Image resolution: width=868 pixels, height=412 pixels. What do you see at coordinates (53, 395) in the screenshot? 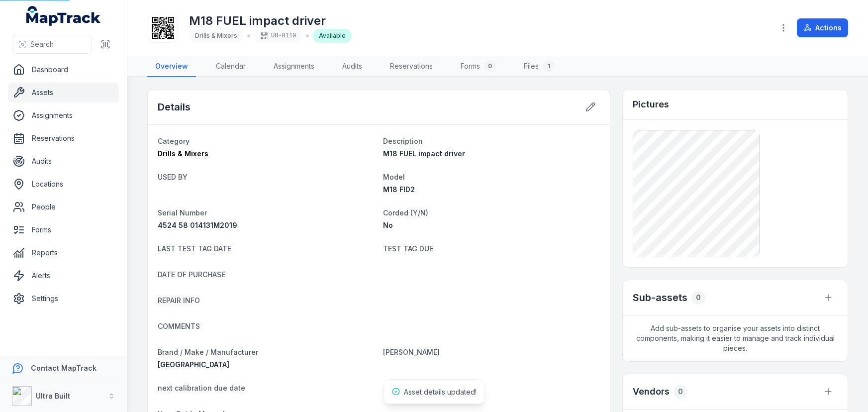
I see `strong: Ultra Built` at bounding box center [53, 395].